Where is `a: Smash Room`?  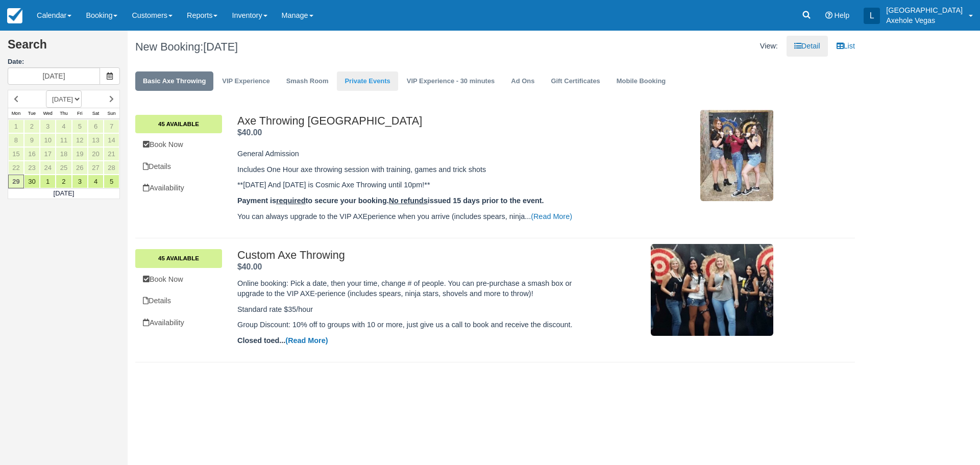 a: Smash Room is located at coordinates (307, 81).